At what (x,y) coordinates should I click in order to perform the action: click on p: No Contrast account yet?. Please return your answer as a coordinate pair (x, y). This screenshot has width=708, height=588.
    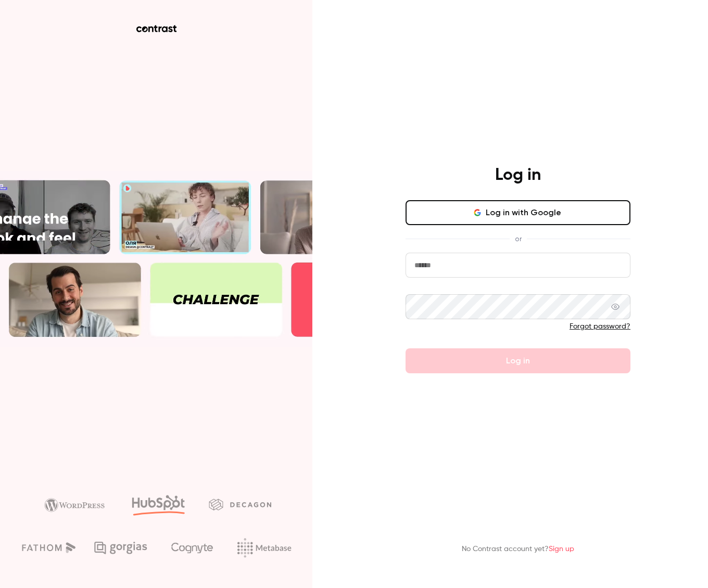
    Looking at the image, I should click on (518, 549).